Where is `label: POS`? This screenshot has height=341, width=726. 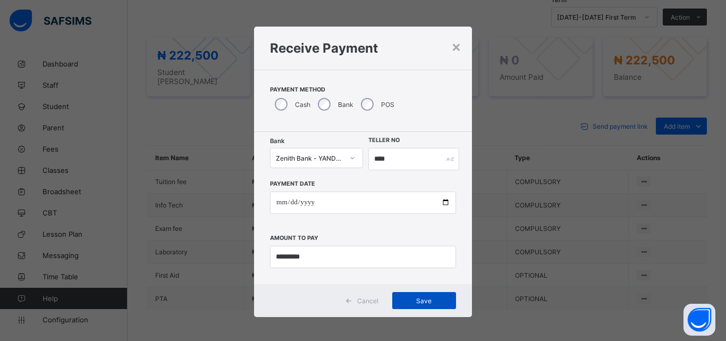 label: POS is located at coordinates (388, 104).